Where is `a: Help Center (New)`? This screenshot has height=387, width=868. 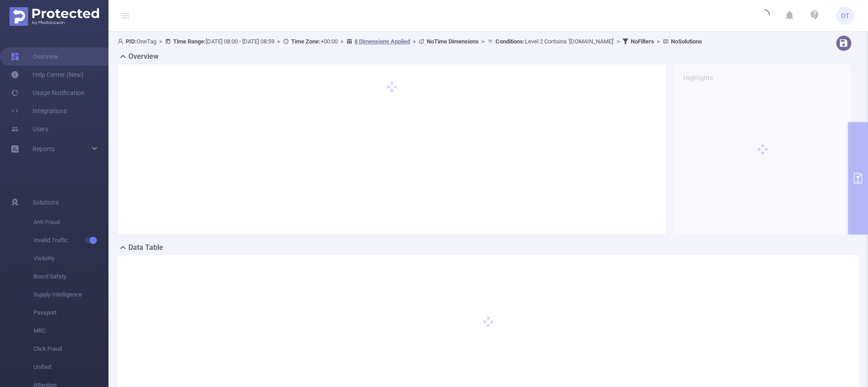 a: Help Center (New) is located at coordinates (47, 74).